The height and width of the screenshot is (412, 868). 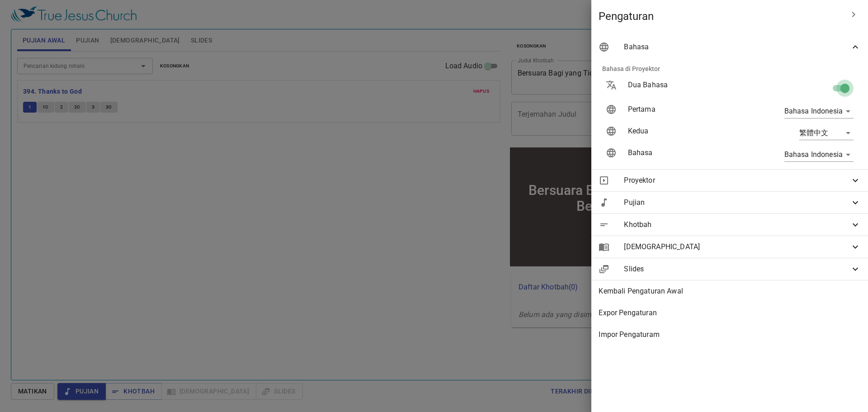 I want to click on div: Pujian, so click(x=730, y=202).